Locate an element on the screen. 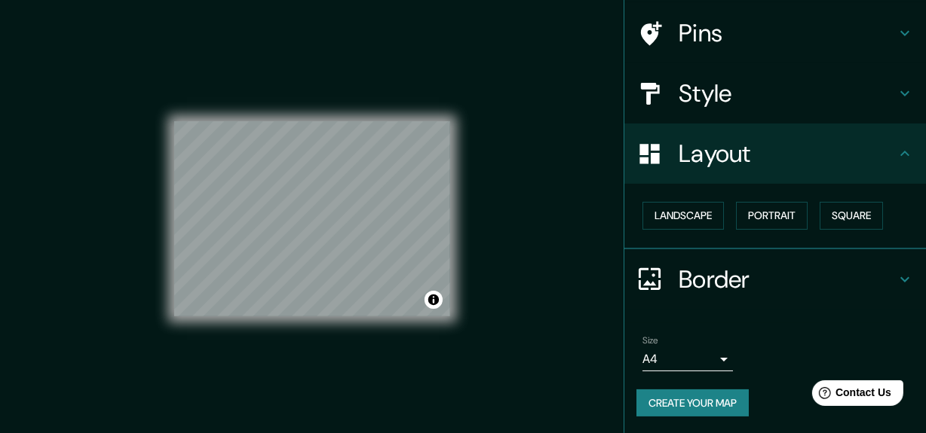 The width and height of the screenshot is (926, 433). div: A4 is located at coordinates (688, 360).